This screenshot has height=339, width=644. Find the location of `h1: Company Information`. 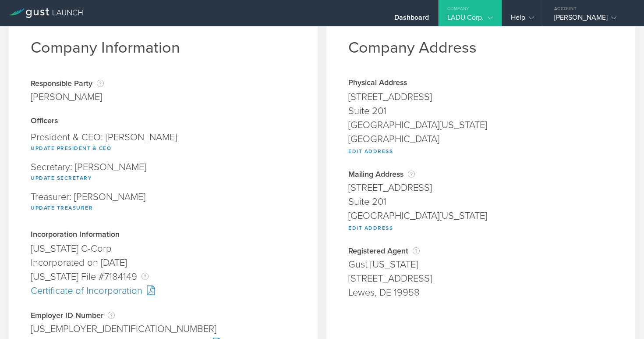

h1: Company Information is located at coordinates (163, 47).